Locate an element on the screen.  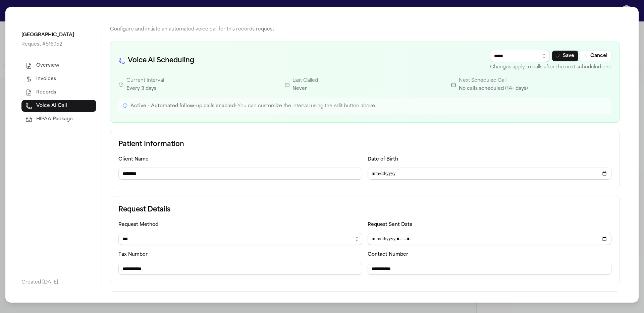
label: Client Name is located at coordinates (133, 160).